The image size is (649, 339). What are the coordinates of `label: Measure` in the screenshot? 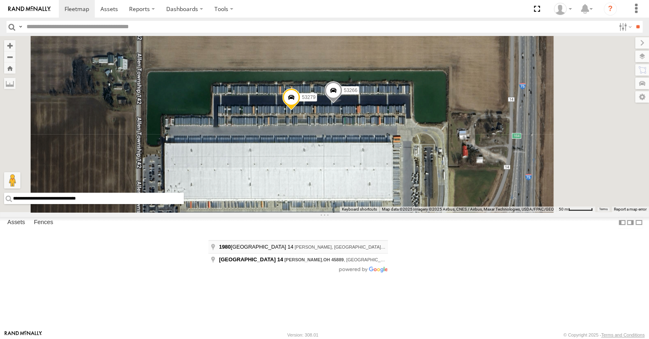 It's located at (10, 83).